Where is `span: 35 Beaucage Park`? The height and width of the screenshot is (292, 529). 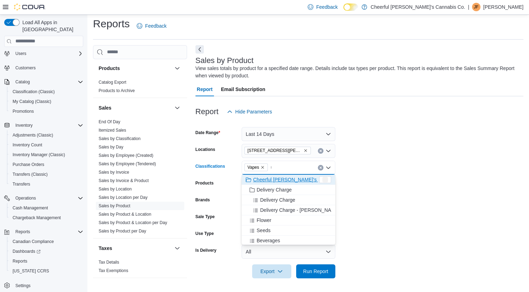
span: 35 Beaucage Park is located at coordinates (278, 150).